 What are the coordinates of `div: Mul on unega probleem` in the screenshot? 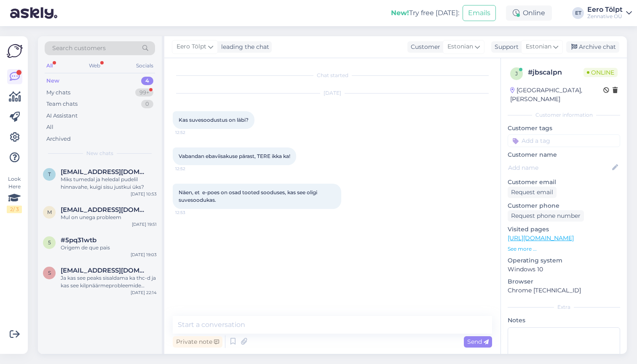 It's located at (109, 217).